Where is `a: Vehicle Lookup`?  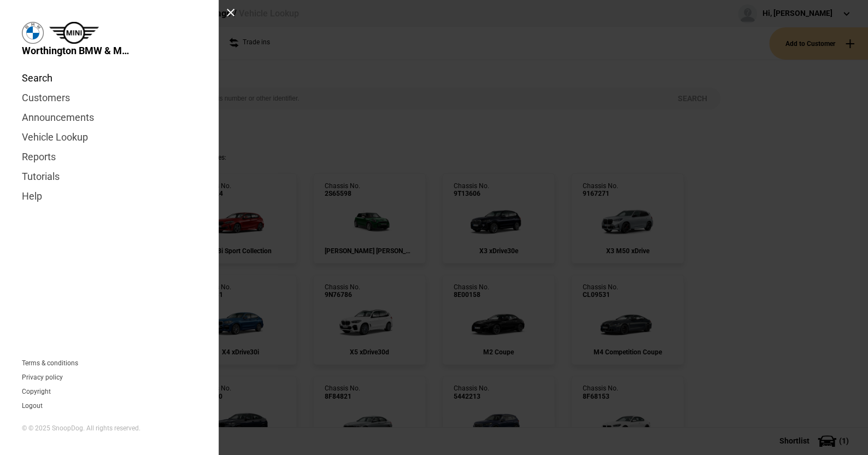 a: Vehicle Lookup is located at coordinates (109, 137).